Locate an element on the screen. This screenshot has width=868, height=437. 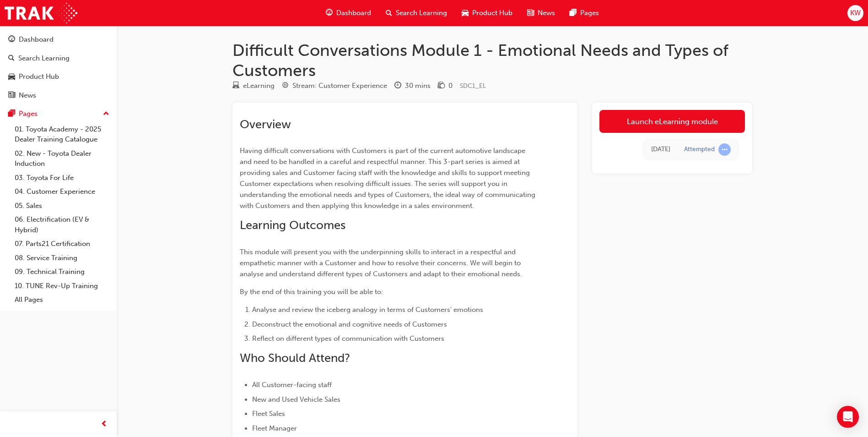
span: Learning Outcomes is located at coordinates (292, 225).